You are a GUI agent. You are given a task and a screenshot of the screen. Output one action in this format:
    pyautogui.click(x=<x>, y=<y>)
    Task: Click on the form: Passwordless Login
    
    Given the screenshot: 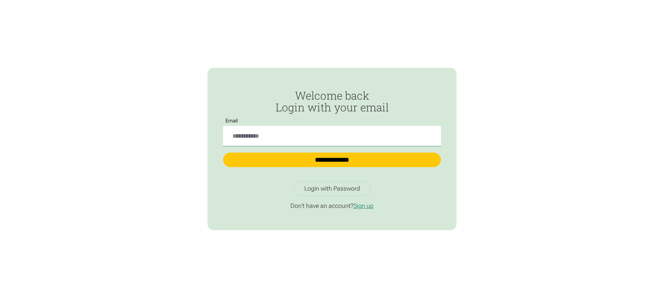 What is the action you would take?
    pyautogui.click(x=332, y=132)
    